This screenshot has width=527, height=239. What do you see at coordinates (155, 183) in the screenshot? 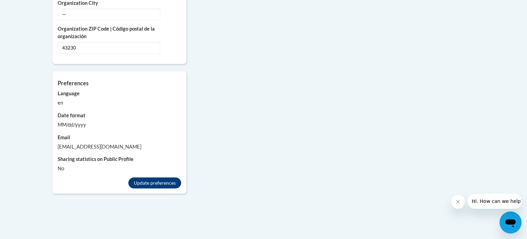
I see `button: Update preferences` at bounding box center [155, 183].